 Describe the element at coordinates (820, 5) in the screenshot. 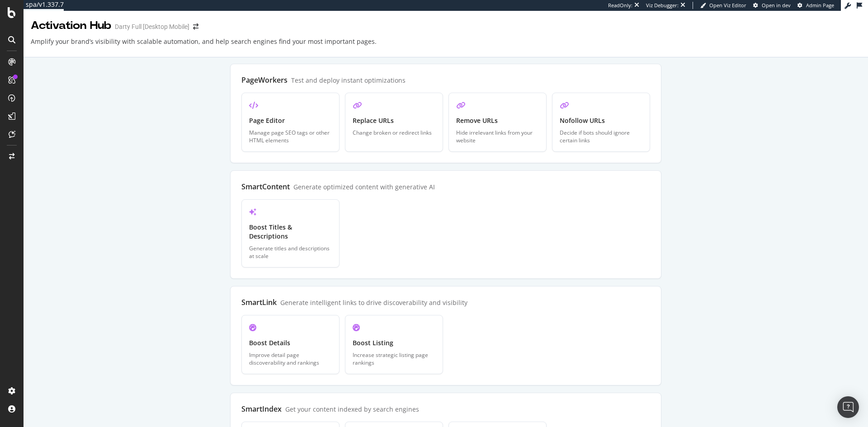

I see `span: Admin Page` at that location.